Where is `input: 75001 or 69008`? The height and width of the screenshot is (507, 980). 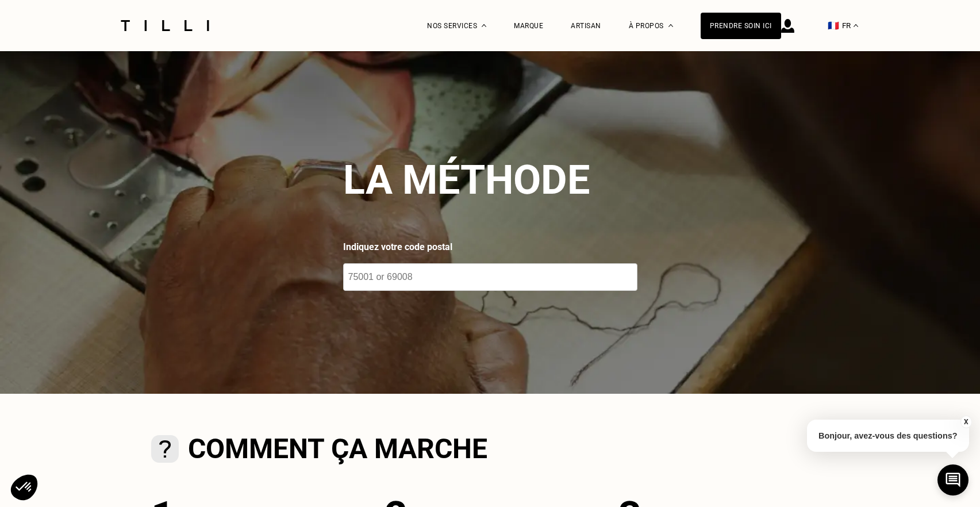
input: 75001 or 69008 is located at coordinates (490, 277).